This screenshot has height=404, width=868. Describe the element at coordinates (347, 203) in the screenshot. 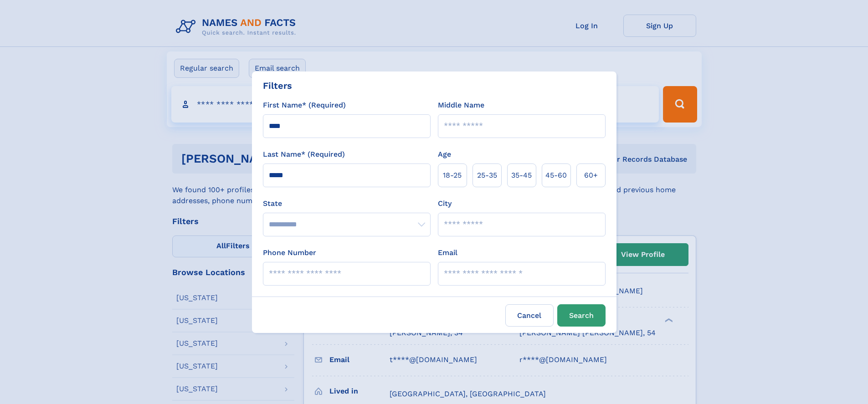

I see `label: State` at that location.